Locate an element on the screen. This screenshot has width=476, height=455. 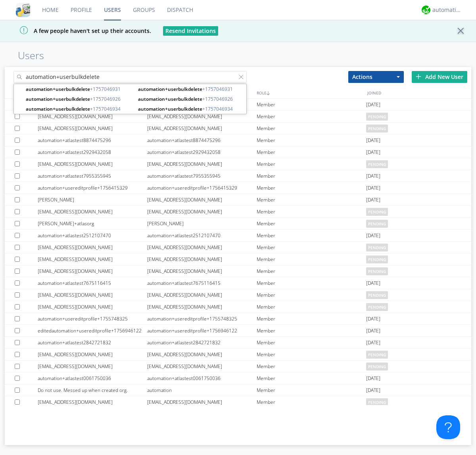
span: +1757046934 is located at coordinates (191, 109).